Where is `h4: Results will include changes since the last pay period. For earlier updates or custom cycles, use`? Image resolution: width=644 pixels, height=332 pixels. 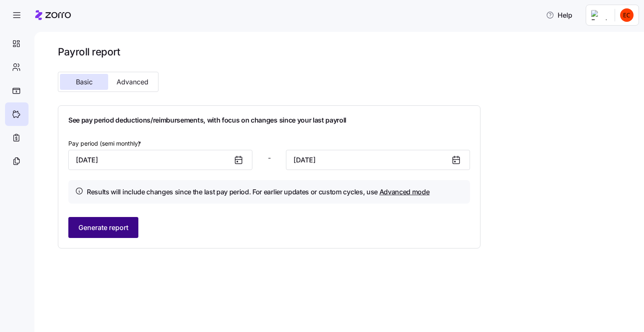
h4: Results will include changes since the last pay period. For earlier updates or custom cycles, use is located at coordinates (259, 192).